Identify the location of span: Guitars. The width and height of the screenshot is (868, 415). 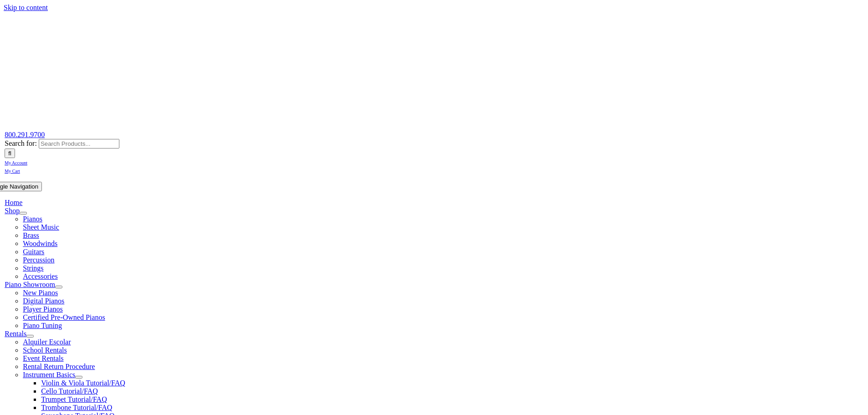
(33, 251).